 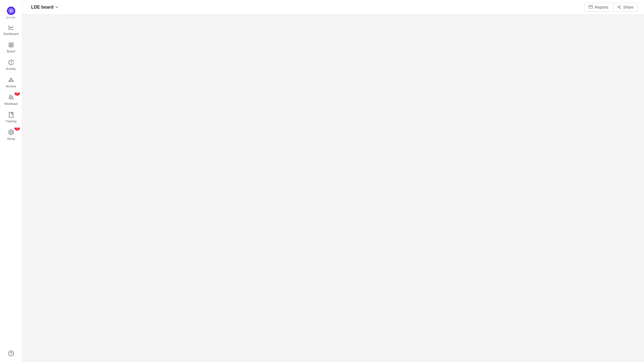 What do you see at coordinates (11, 65) in the screenshot?
I see `a: Activity` at bounding box center [11, 65].